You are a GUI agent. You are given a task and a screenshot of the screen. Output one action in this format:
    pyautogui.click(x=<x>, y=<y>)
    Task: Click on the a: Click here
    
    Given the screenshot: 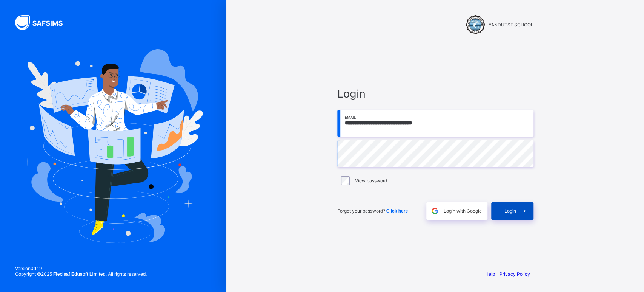 What is the action you would take?
    pyautogui.click(x=397, y=211)
    